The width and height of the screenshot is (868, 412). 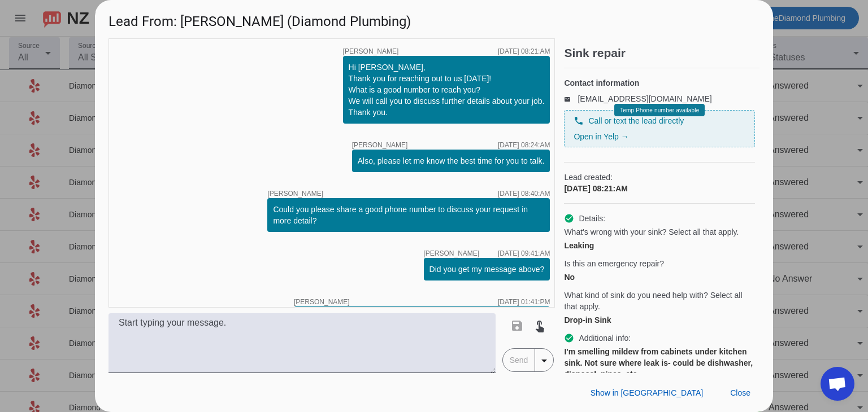 What do you see at coordinates (837, 384) in the screenshot?
I see `div: Open chat` at bounding box center [837, 384].